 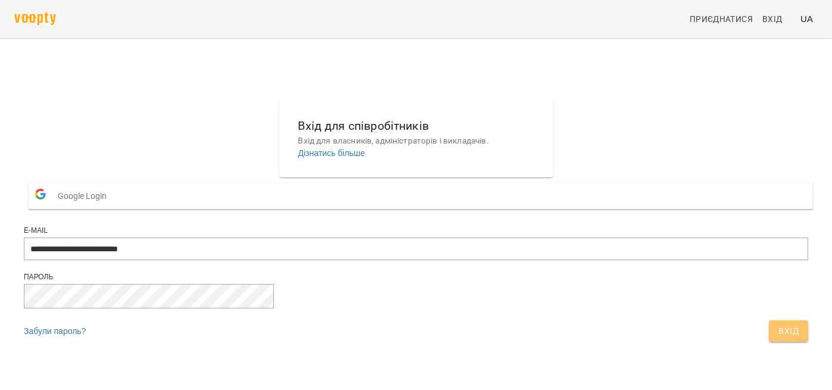 What do you see at coordinates (332, 153) in the screenshot?
I see `a: Дізнатись більше` at bounding box center [332, 153].